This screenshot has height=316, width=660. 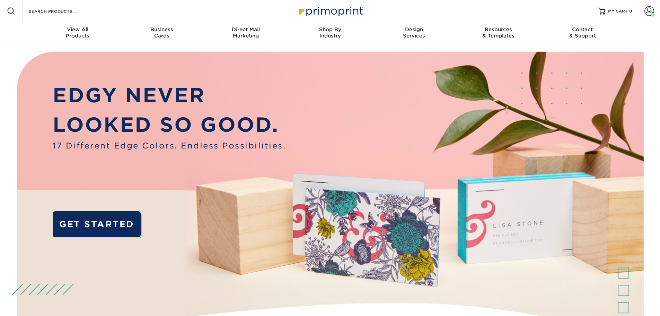 What do you see at coordinates (78, 33) in the screenshot?
I see `div: Products` at bounding box center [78, 33].